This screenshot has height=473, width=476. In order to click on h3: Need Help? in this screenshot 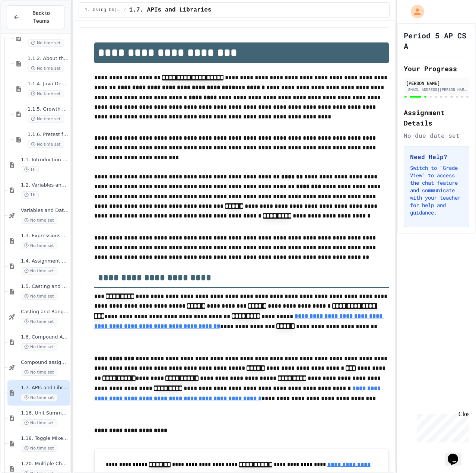, I will do `click(437, 157)`.